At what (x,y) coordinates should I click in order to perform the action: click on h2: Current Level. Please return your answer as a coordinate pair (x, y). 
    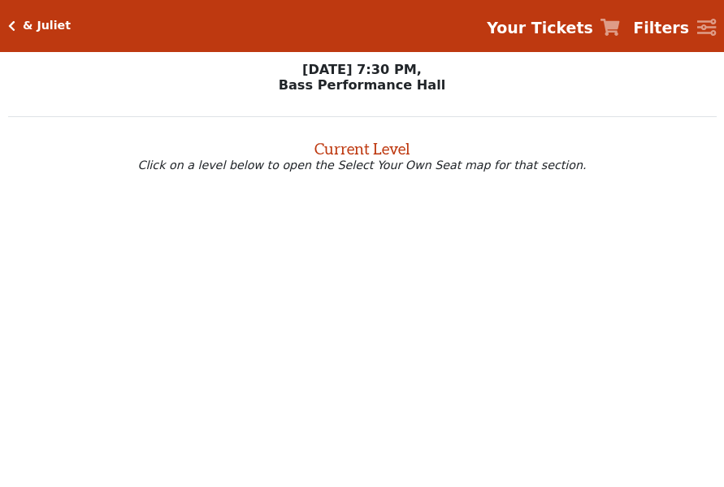
    Looking at the image, I should click on (363, 145).